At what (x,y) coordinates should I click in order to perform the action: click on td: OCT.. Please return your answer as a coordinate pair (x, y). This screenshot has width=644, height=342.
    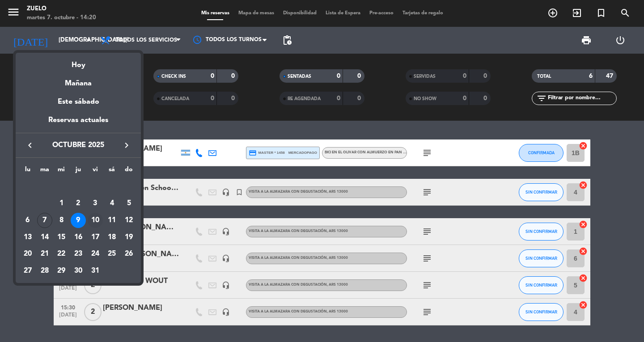
    Looking at the image, I should click on (78, 187).